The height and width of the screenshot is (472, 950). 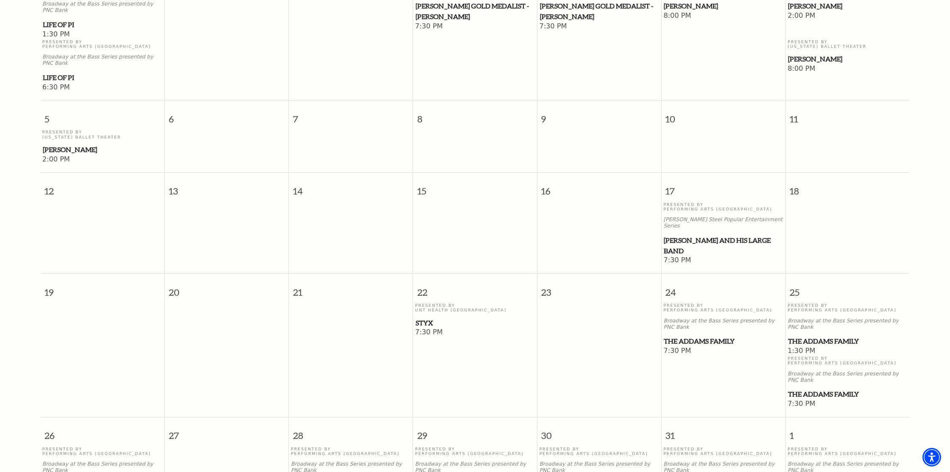 I want to click on span: 30, so click(x=599, y=432).